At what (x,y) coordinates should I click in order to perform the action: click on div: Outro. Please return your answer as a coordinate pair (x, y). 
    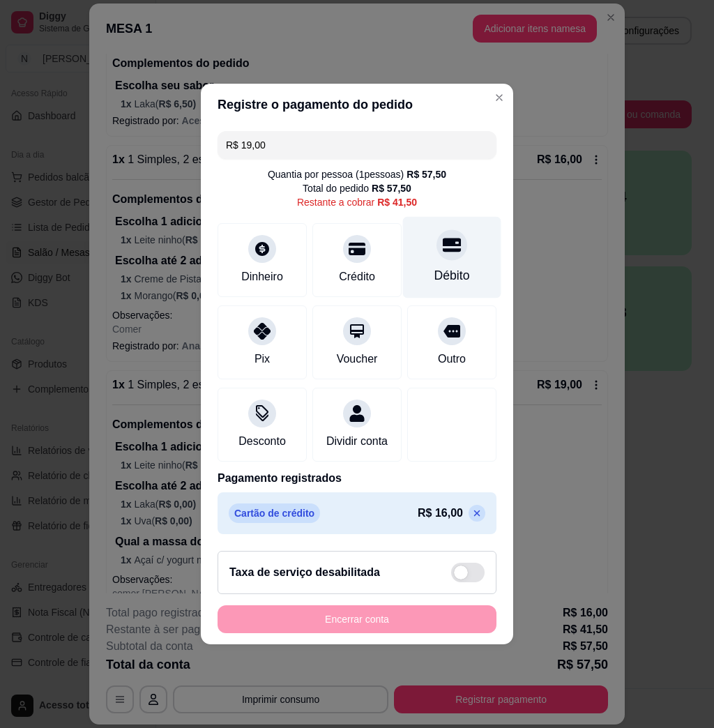
    Looking at the image, I should click on (452, 359).